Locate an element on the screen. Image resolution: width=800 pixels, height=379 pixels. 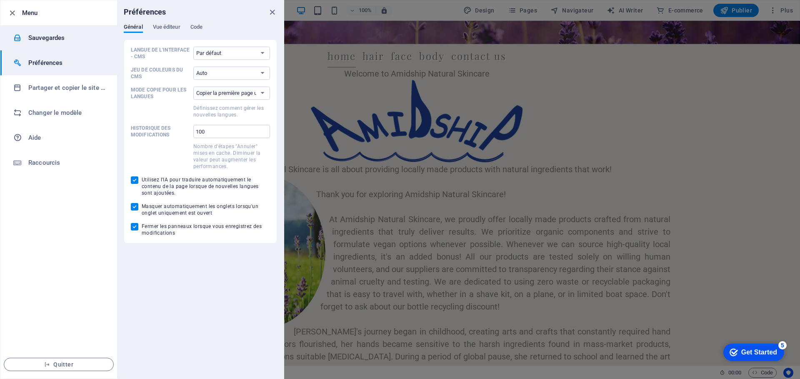
div: 5 is located at coordinates (66, 6).